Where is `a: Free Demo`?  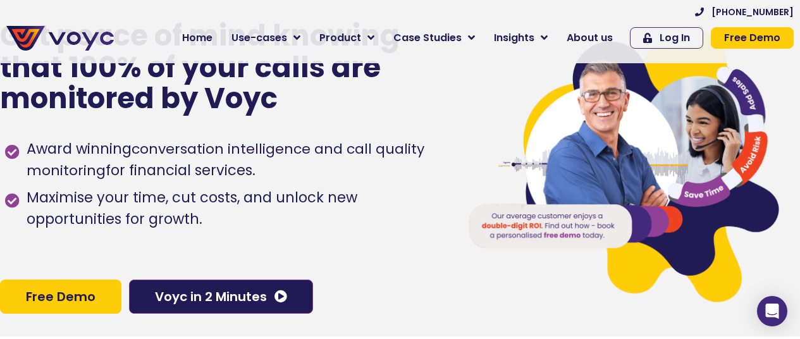 a: Free Demo is located at coordinates (752, 38).